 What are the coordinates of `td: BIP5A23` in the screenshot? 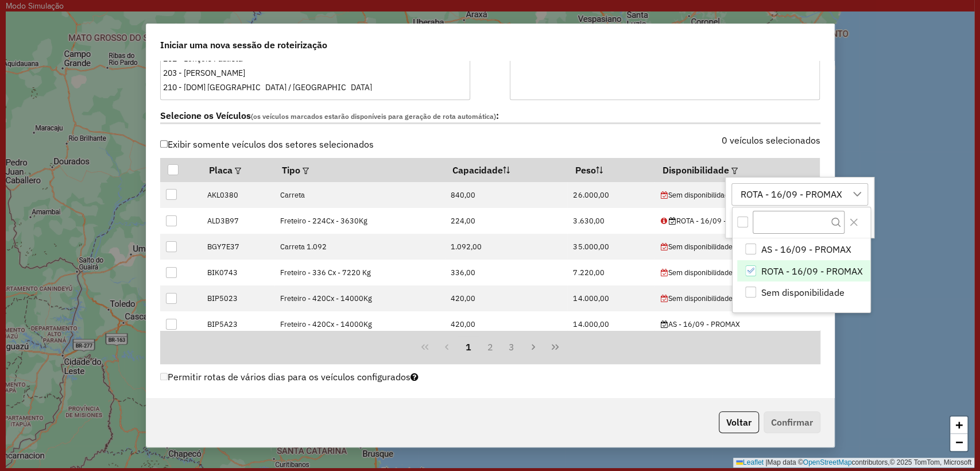 It's located at (237, 324).